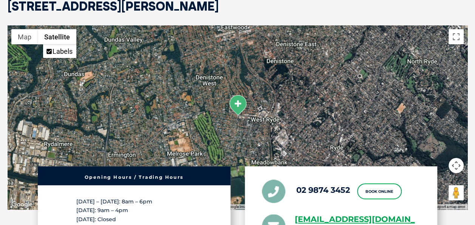 Image resolution: width=475 pixels, height=225 pixels. I want to click on a: 02 9874 3452, so click(323, 189).